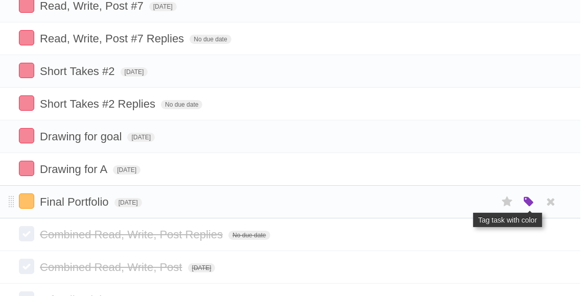  I want to click on span: Combined Read, Write, Post Replies, so click(132, 235).